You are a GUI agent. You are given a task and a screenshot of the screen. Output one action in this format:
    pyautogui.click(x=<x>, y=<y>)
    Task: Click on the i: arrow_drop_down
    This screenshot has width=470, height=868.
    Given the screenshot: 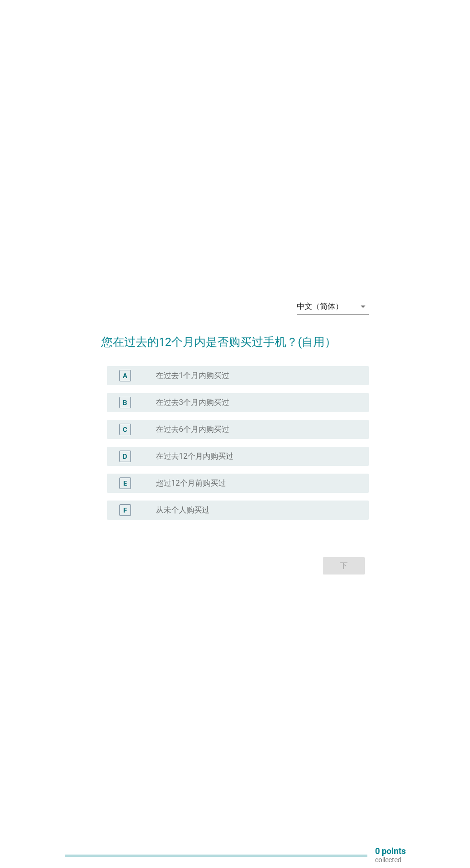 What is the action you would take?
    pyautogui.click(x=363, y=306)
    